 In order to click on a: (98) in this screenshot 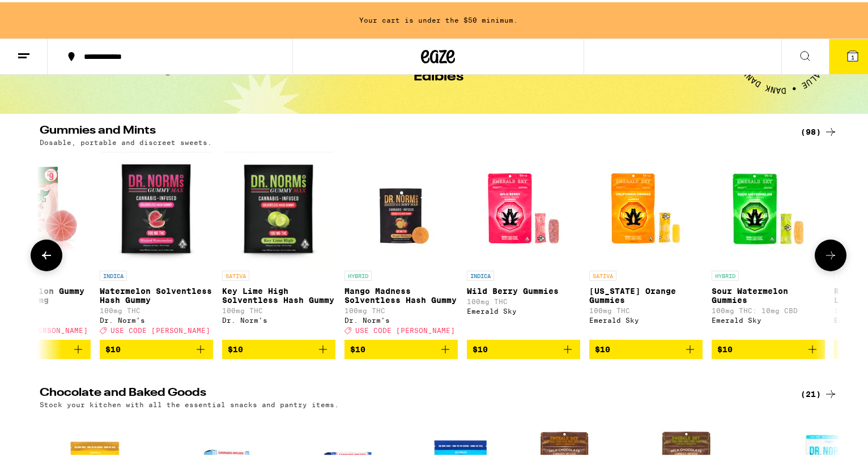, I will do `click(819, 130)`.